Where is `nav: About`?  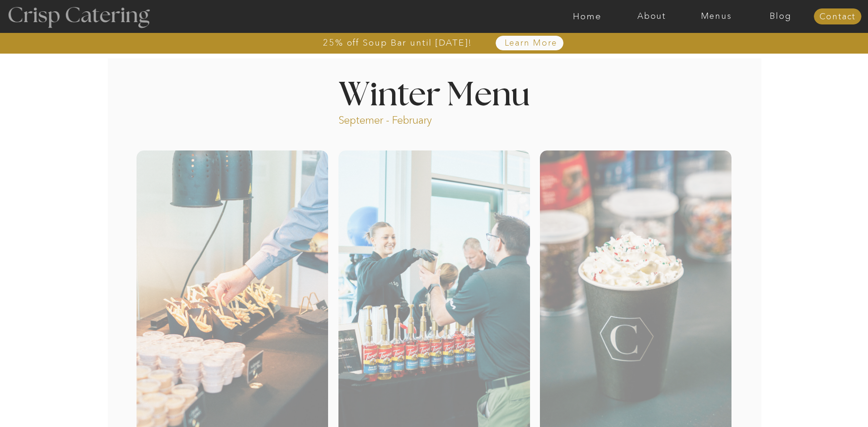 nav: About is located at coordinates (652, 17).